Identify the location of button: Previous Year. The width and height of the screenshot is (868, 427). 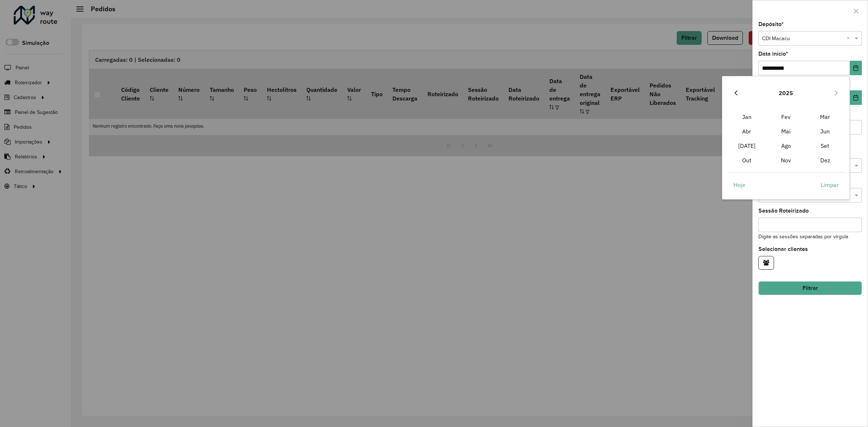
(736, 93).